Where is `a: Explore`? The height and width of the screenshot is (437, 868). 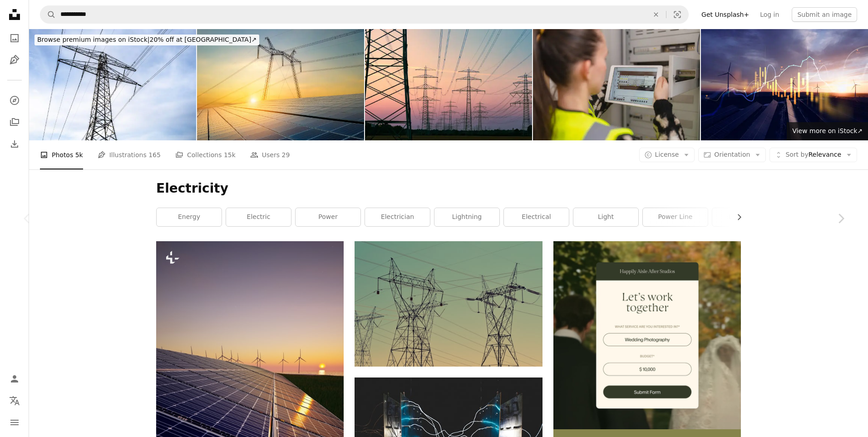
a: Explore is located at coordinates (14, 101).